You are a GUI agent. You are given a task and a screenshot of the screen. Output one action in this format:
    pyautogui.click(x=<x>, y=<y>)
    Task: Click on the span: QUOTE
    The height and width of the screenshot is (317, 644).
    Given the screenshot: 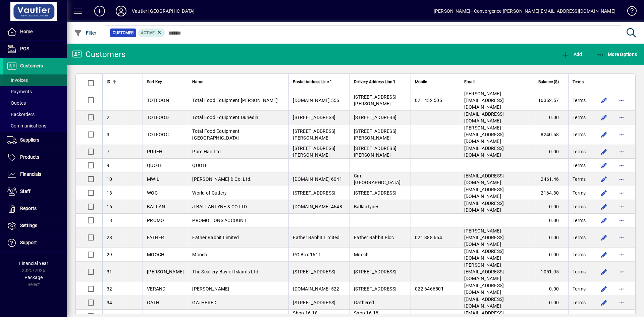 What is the action you would take?
    pyautogui.click(x=154, y=165)
    